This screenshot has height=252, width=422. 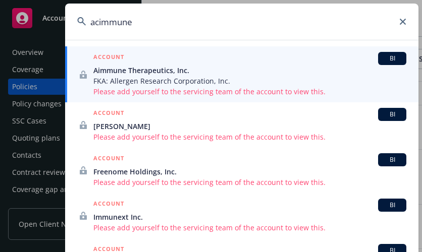 What do you see at coordinates (242, 171) in the screenshot?
I see `a: ACCOUNTBIFreenome Holdings, Inc.Please add yourself to the servicing team of the account to view ...` at bounding box center [242, 171].